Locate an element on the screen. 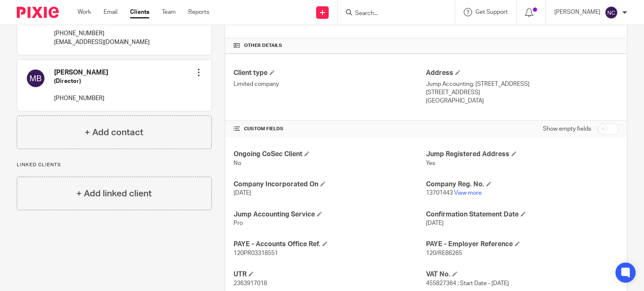 Image resolution: width=644 pixels, height=291 pixels. span: No is located at coordinates (238, 164).